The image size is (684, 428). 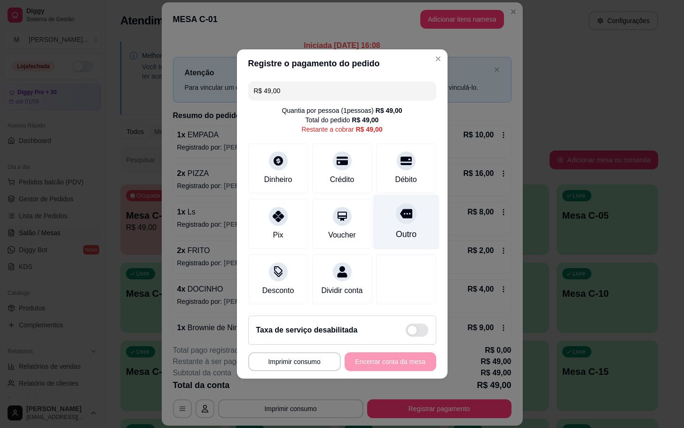 I want to click on input: Ex.: hambúrguer de cordeiro, so click(x=342, y=91).